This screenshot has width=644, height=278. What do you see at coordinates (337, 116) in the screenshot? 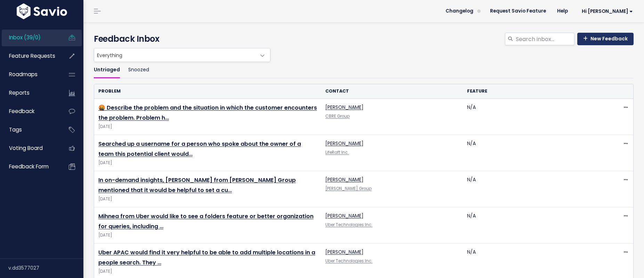
I see `a: CBRE Group` at bounding box center [337, 116].